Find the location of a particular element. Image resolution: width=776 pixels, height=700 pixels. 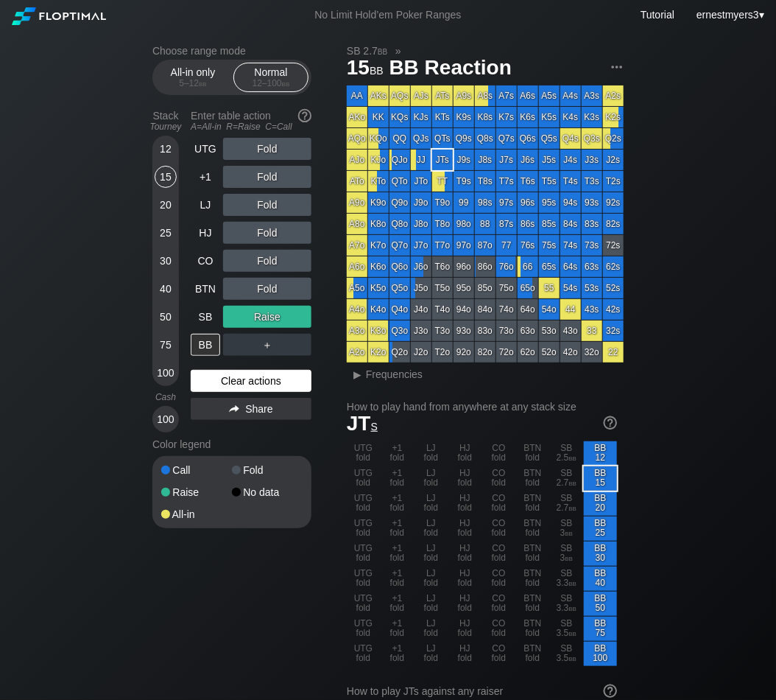

div: J4o is located at coordinates (421, 309).